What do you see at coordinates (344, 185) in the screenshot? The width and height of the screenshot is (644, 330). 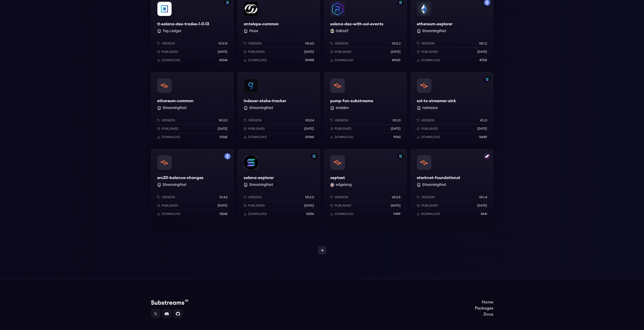 I see `button: edgelang` at bounding box center [344, 185].